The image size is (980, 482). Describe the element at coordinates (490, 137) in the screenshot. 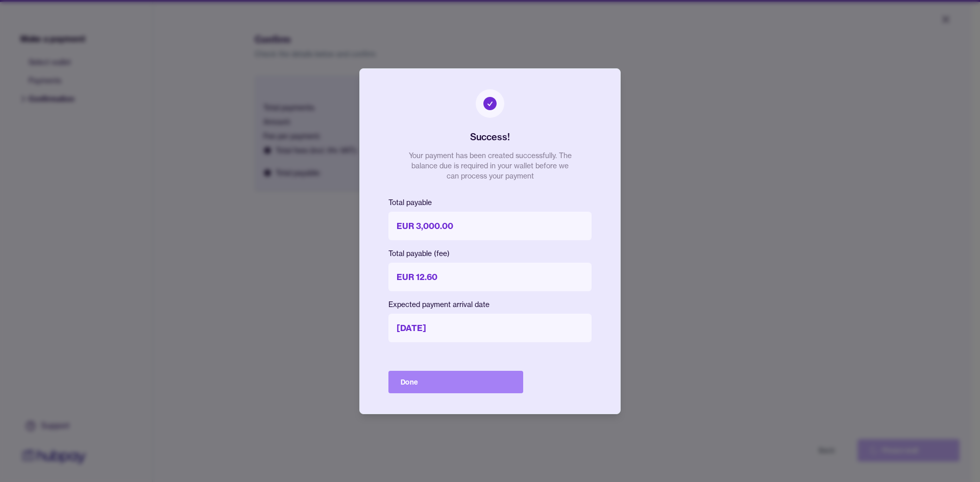

I see `h2: Success!` at that location.